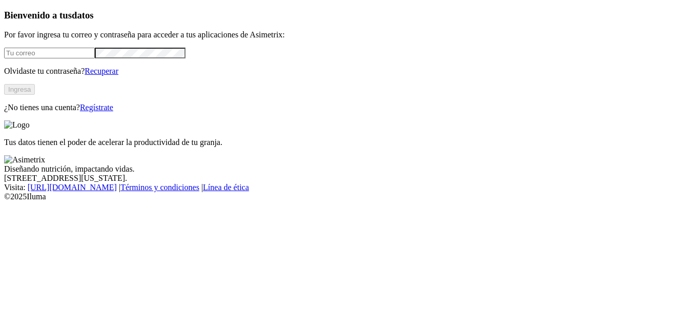  What do you see at coordinates (350, 188) in the screenshot?
I see `div: Visita : | |` at bounding box center [350, 188].